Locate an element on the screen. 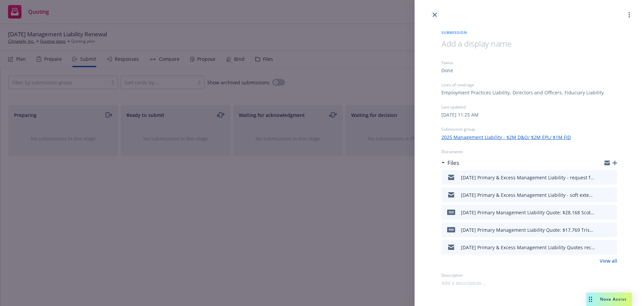 This screenshot has height=306, width=644. a: more is located at coordinates (630, 15).